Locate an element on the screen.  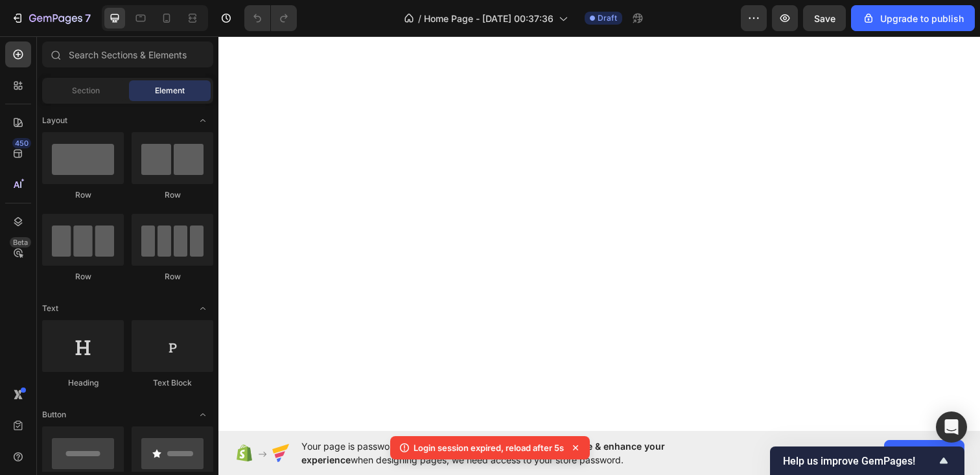
span: Help us improve GemPages! is located at coordinates (860, 461).